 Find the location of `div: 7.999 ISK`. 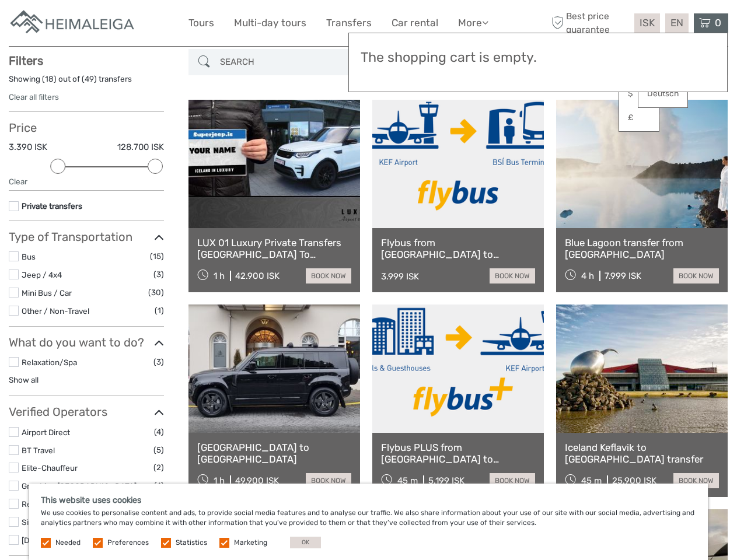

div: 7.999 ISK is located at coordinates (622, 276).